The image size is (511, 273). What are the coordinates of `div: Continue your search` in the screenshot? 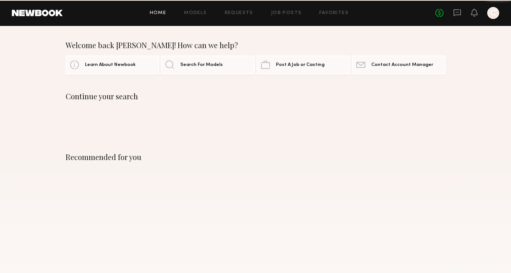 It's located at (255, 96).